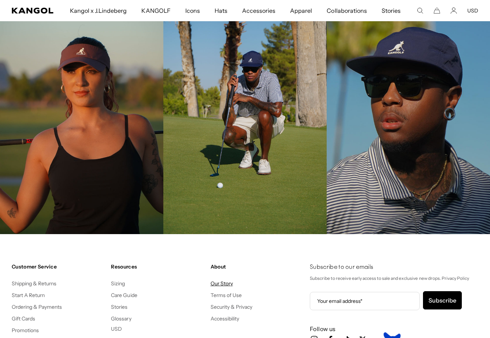 This screenshot has width=490, height=338. Describe the element at coordinates (34, 284) in the screenshot. I see `a: Shipping & Returns` at that location.